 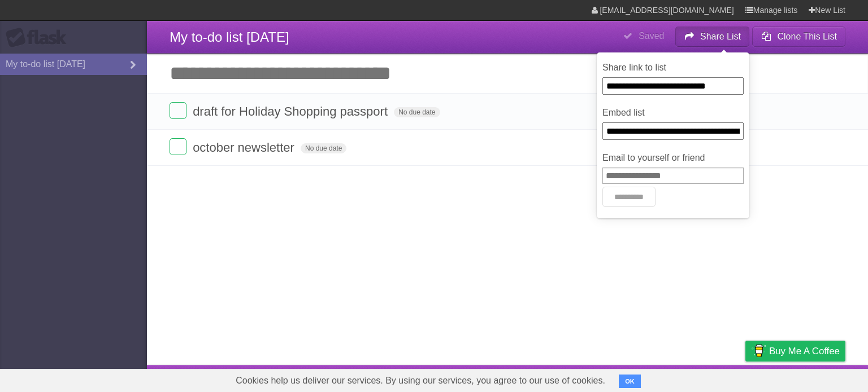 I want to click on b: Saved, so click(x=651, y=35).